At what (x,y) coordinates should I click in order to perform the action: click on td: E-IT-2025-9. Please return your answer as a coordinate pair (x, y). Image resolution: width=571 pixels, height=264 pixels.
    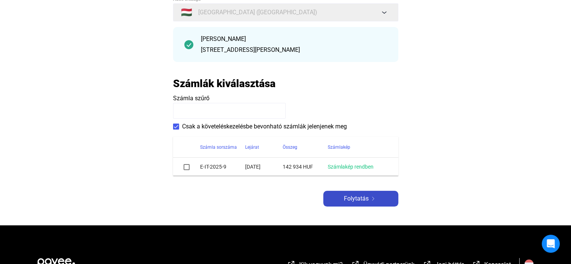
    Looking at the image, I should click on (223, 167).